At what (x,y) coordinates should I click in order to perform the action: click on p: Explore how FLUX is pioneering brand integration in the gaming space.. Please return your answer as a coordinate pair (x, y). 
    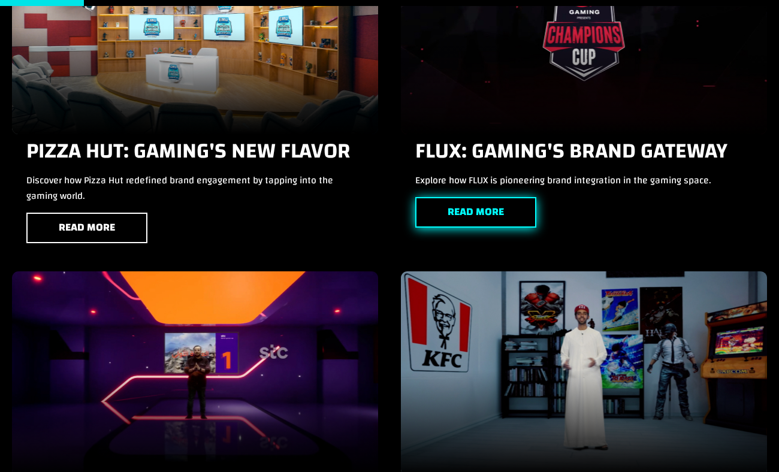
    Looking at the image, I should click on (584, 180).